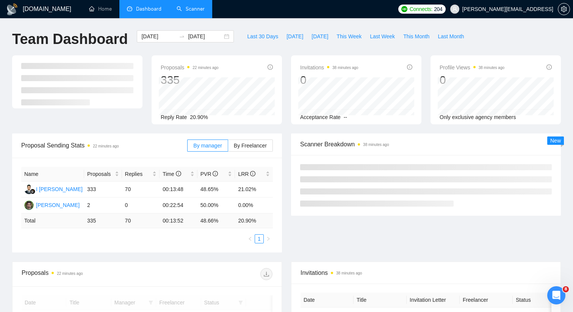  Describe the element at coordinates (564, 9) in the screenshot. I see `a: setting` at that location.